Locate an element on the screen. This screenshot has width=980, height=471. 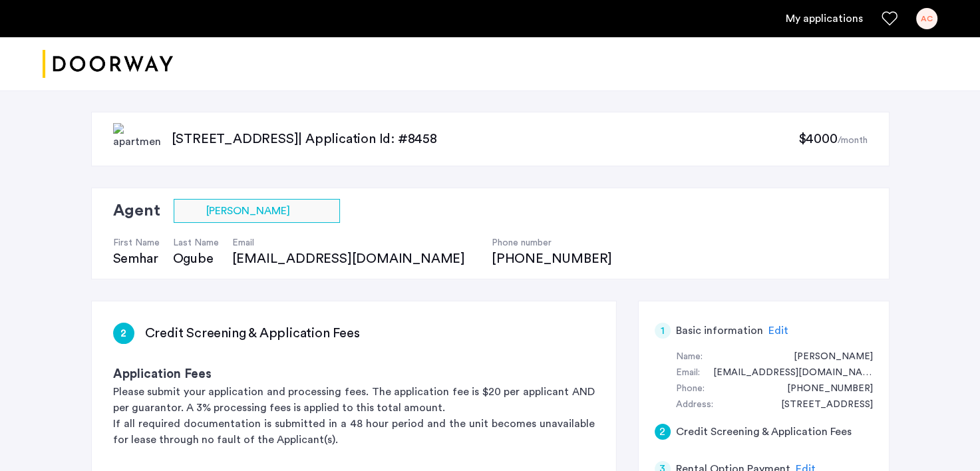
h3: Credit Screening & Application Fees is located at coordinates (252, 333).